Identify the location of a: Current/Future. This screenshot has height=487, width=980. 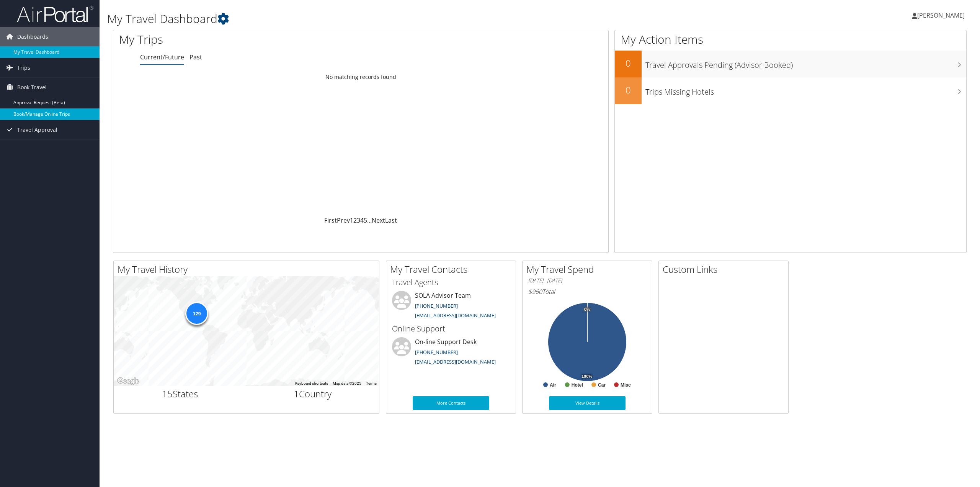
(162, 57).